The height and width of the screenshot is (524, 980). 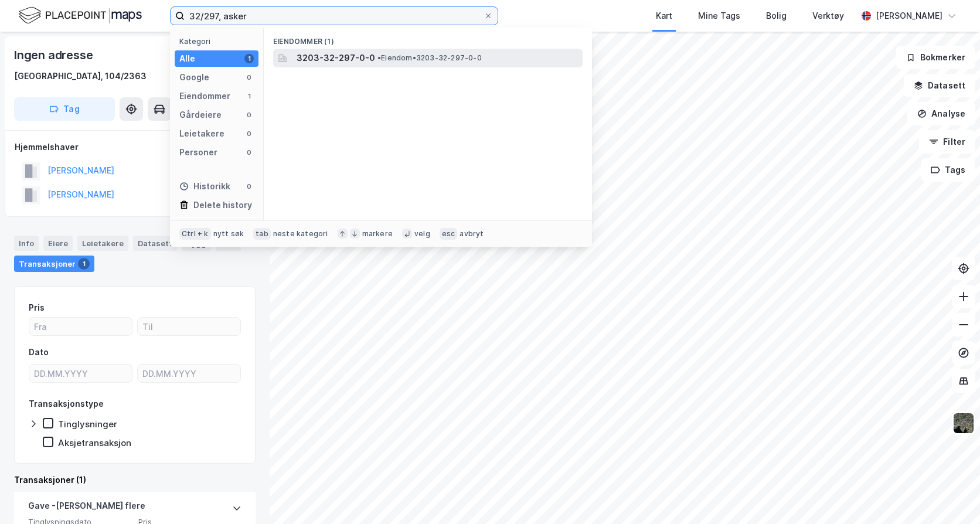 What do you see at coordinates (262, 234) in the screenshot?
I see `div: tab` at bounding box center [262, 234].